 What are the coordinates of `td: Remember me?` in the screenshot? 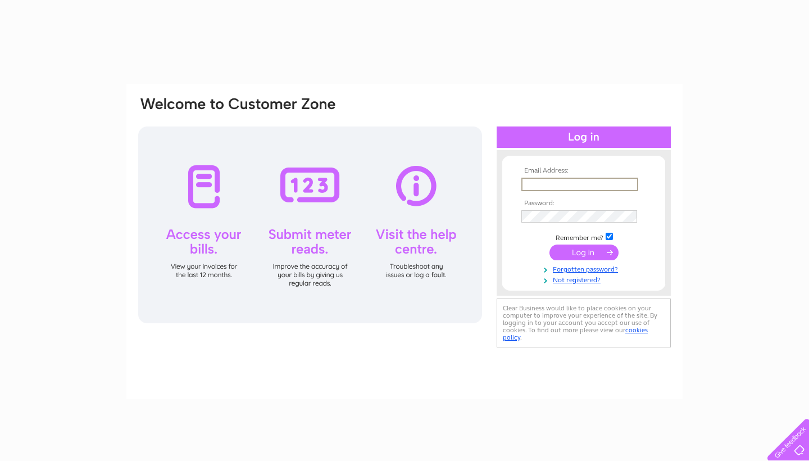 It's located at (584, 236).